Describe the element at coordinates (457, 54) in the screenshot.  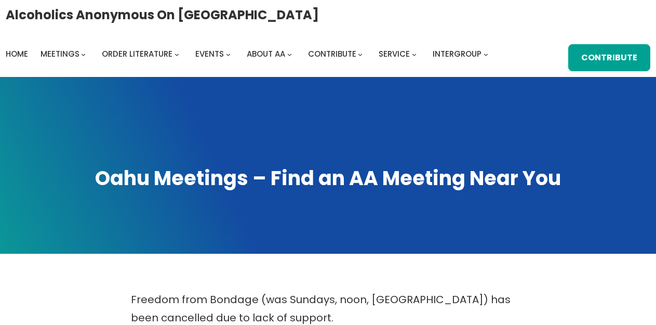
I see `a: Intergroup` at that location.